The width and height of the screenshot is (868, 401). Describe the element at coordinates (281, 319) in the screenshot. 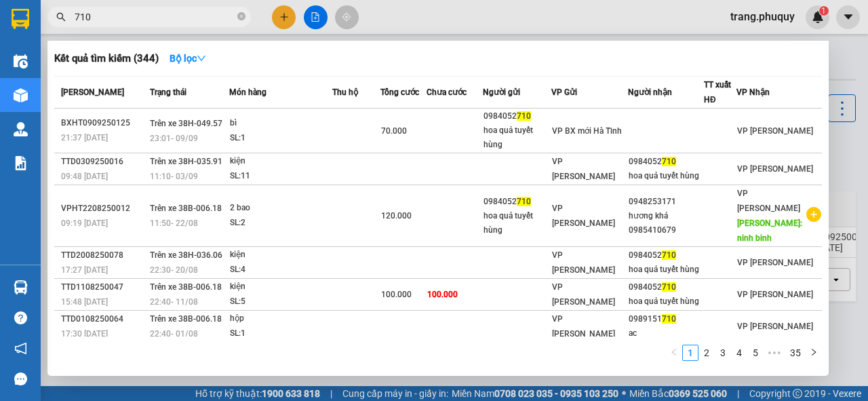

I see `div: hộp` at that location.